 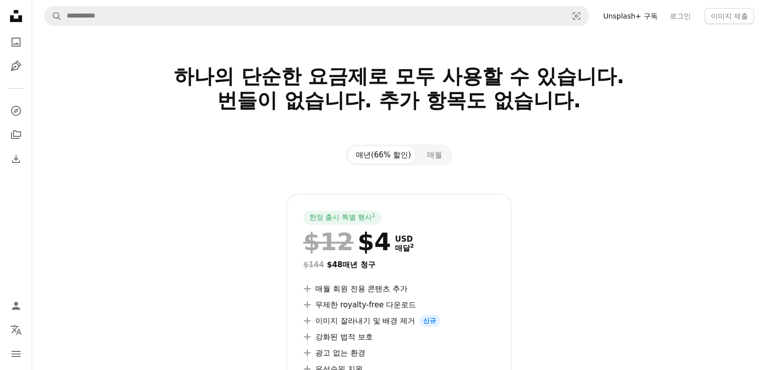 What do you see at coordinates (328, 242) in the screenshot?
I see `span: $12` at bounding box center [328, 242].